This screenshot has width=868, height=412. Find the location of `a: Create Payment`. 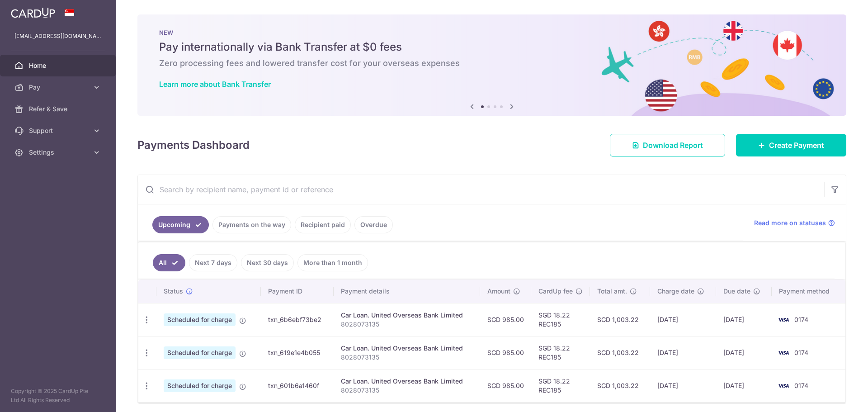

a: Create Payment is located at coordinates (791, 145).